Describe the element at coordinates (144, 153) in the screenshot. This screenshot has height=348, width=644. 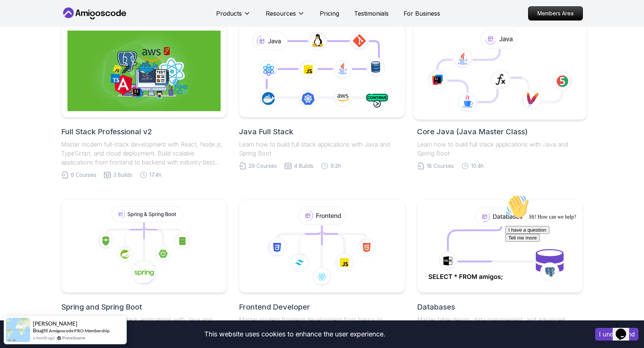
I see `p: Master modern full-stack development with React, Node.js, TypeScript, and cloud deployment. Build...` at that location.